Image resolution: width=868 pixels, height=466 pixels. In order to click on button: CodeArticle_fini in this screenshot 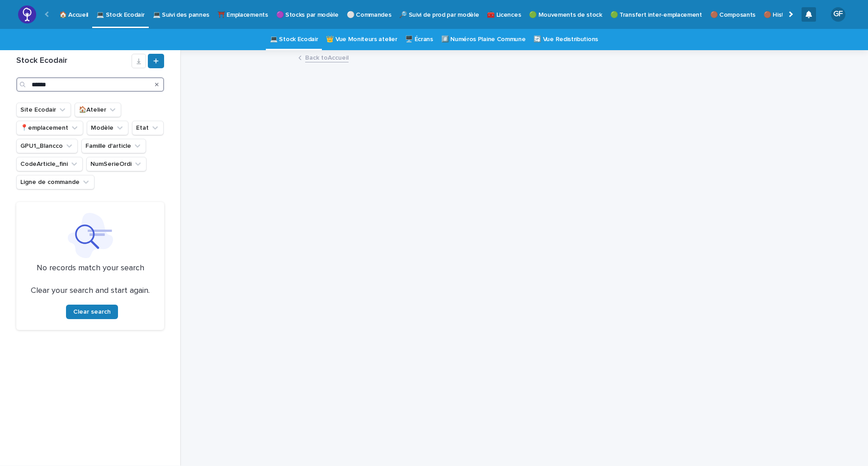, I will do `click(49, 164)`.